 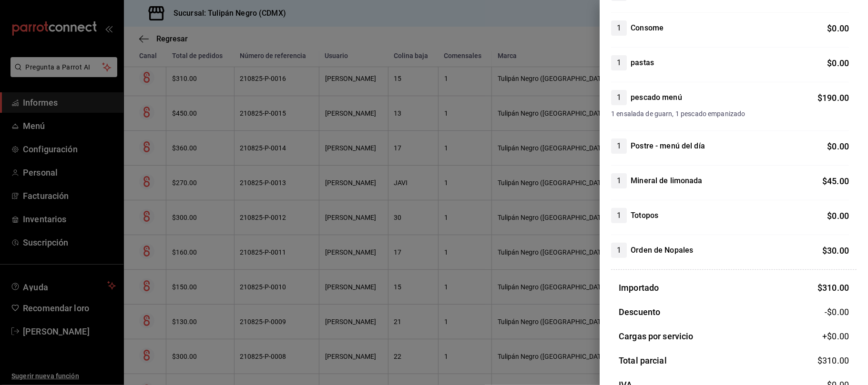 What do you see at coordinates (661, 250) in the screenshot?
I see `font: Orden de Nopales` at bounding box center [661, 250].